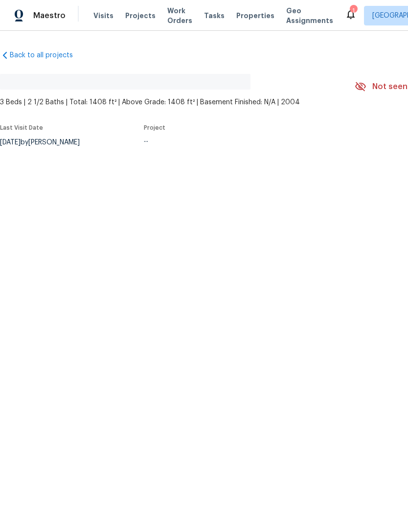 This screenshot has height=532, width=408. What do you see at coordinates (353, 11) in the screenshot?
I see `div: 1` at bounding box center [353, 11].